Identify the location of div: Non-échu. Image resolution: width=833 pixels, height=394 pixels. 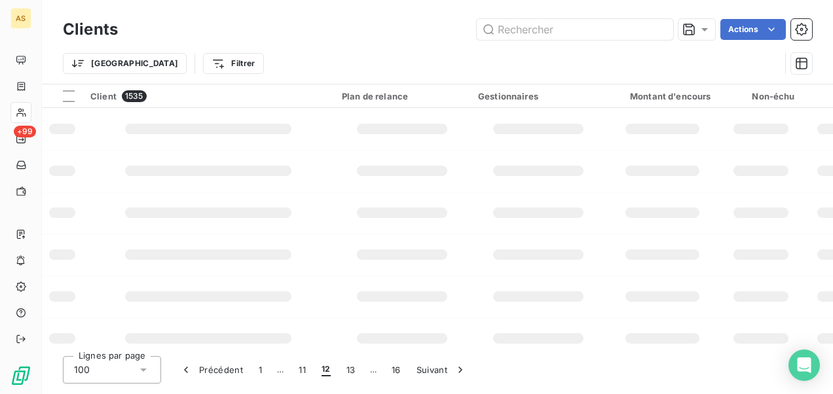
(761, 96).